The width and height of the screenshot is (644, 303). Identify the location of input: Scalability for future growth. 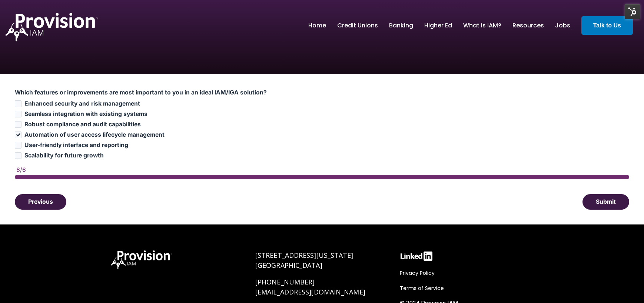
(18, 156).